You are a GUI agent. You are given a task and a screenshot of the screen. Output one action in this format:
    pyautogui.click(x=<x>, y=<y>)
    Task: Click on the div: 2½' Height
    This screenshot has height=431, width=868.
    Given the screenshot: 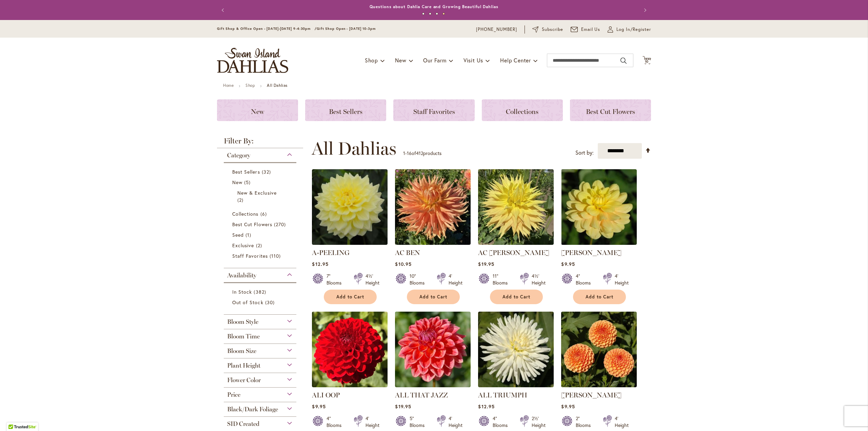 What is the action you would take?
    pyautogui.click(x=539, y=422)
    